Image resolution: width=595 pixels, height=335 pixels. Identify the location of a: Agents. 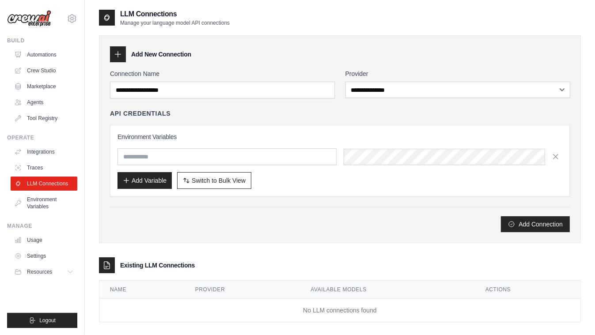
(44, 102).